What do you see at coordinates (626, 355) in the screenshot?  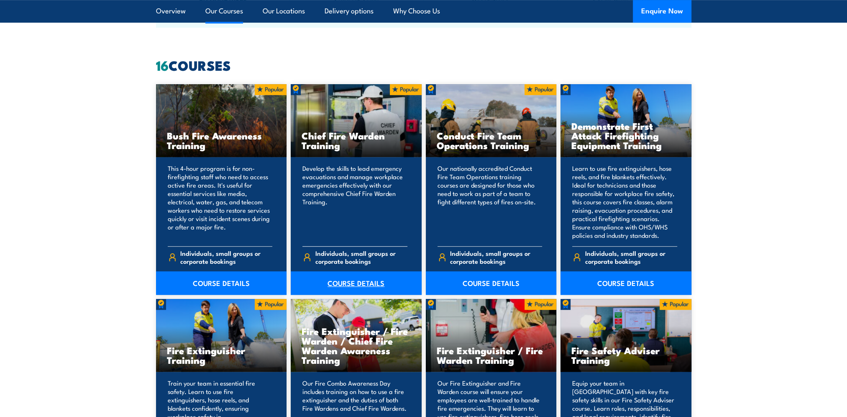 I see `h3: Fire Safety Adviser Training` at bounding box center [626, 355].